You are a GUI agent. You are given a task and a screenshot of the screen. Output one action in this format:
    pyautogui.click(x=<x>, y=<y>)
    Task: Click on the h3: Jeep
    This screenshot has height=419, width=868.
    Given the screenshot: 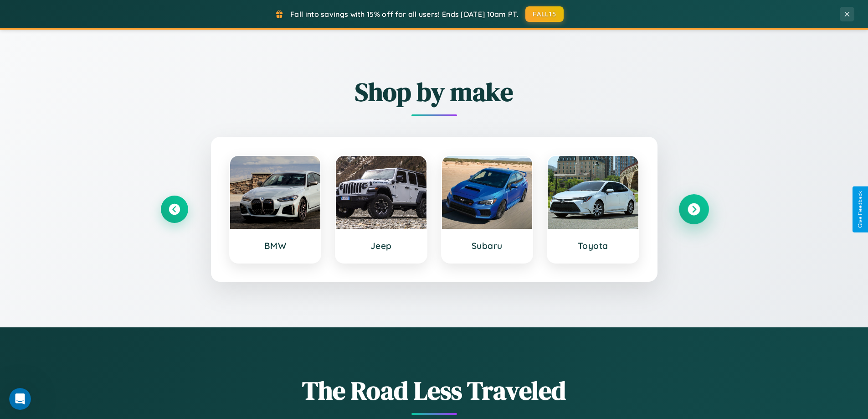 What is the action you would take?
    pyautogui.click(x=381, y=246)
    